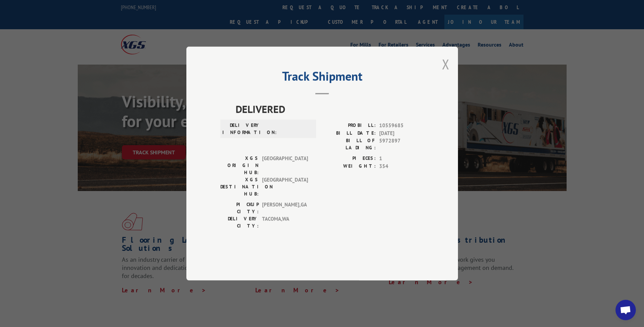  I want to click on label: BILL DATE:, so click(349, 133).